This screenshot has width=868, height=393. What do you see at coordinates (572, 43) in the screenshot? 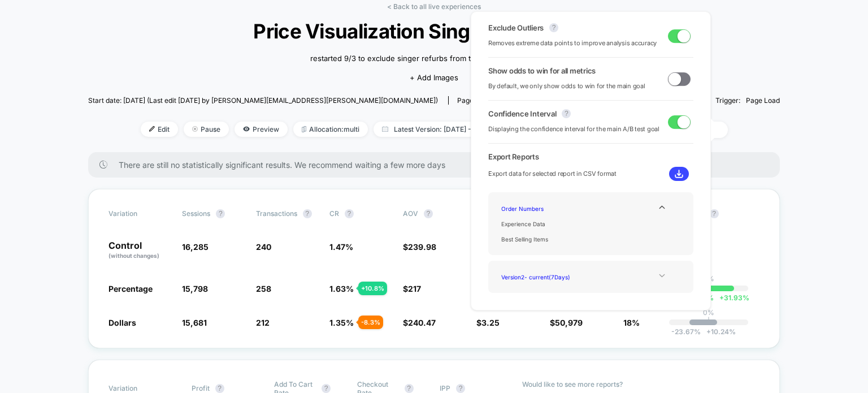
I see `span: Removes extreme data points to improve analysis accuracy` at bounding box center [572, 43].